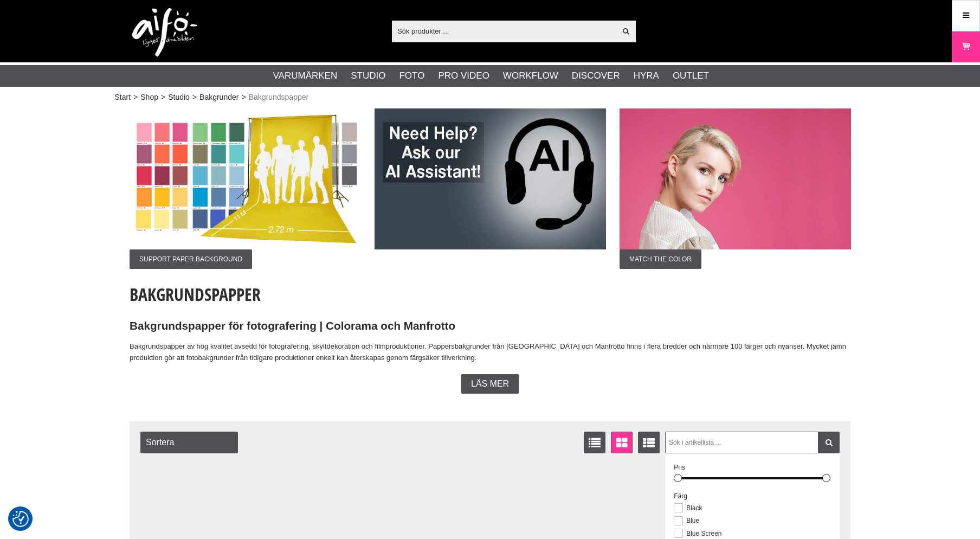  What do you see at coordinates (596, 76) in the screenshot?
I see `a: Discover` at bounding box center [596, 76].